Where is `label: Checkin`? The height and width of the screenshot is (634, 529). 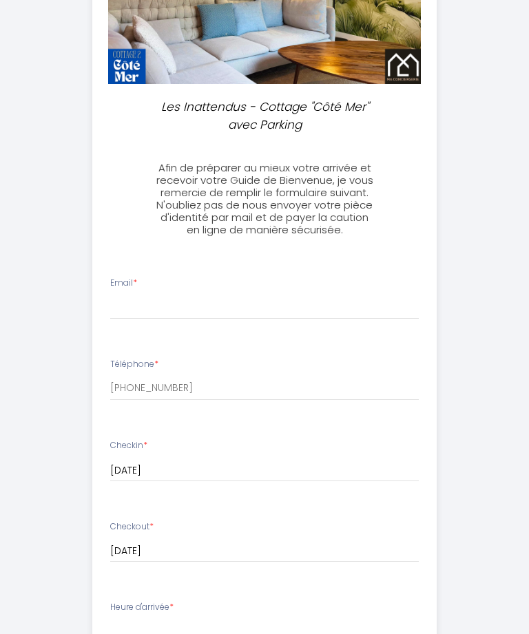 label: Checkin is located at coordinates (129, 446).